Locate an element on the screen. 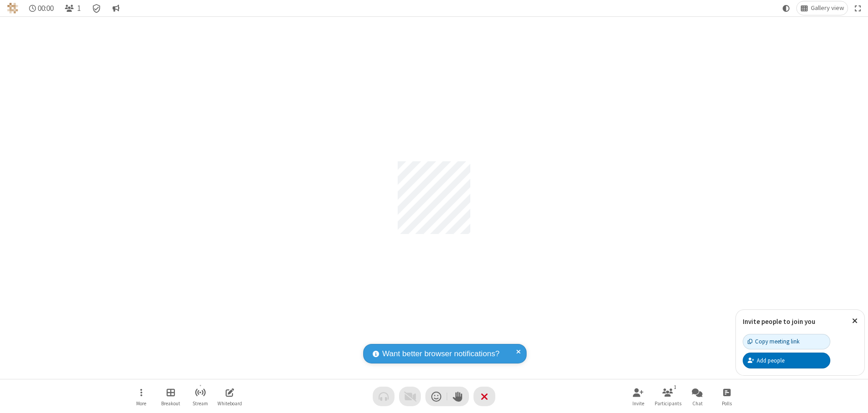 Image resolution: width=868 pixels, height=413 pixels. img: QA Selenium DO NOT DELETE OR CHANGE is located at coordinates (13, 8).